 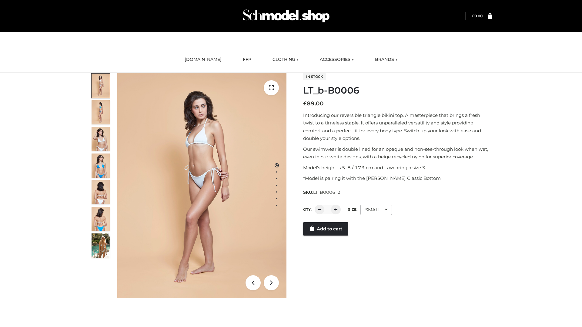 I want to click on img: ArielClassicBikiniTop_CloudNine_AzureSky_OW114ECO_3-scaled.jpg, so click(x=101, y=139).